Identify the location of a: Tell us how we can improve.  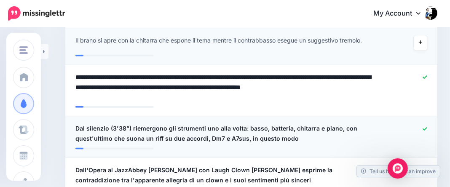
(398, 171).